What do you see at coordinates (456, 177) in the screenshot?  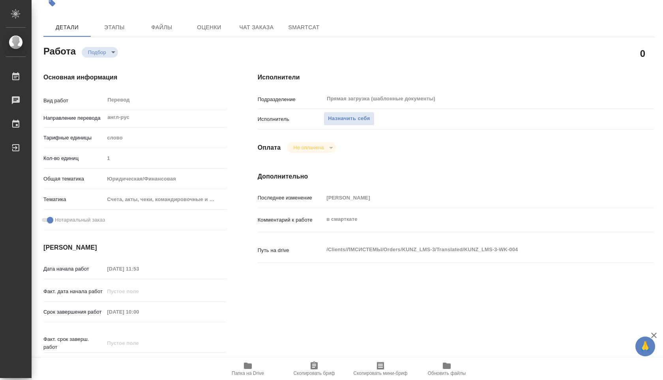 I see `h4: Дополнительно` at bounding box center [456, 177].